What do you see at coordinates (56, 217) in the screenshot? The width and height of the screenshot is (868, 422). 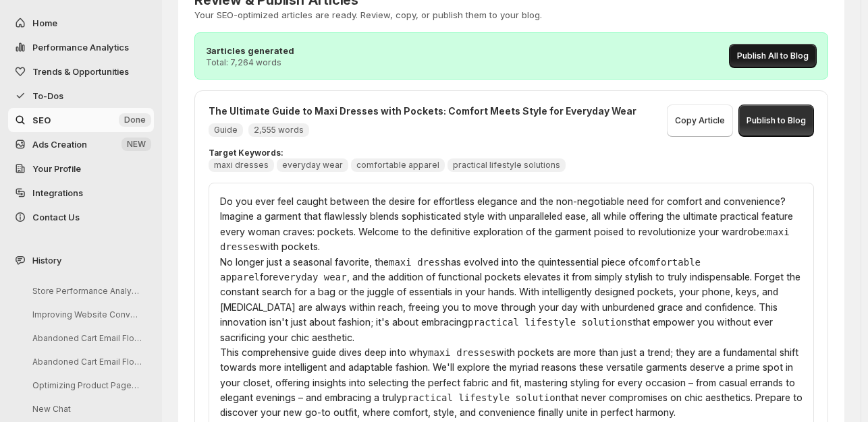 I see `span: Contact Us` at bounding box center [56, 217].